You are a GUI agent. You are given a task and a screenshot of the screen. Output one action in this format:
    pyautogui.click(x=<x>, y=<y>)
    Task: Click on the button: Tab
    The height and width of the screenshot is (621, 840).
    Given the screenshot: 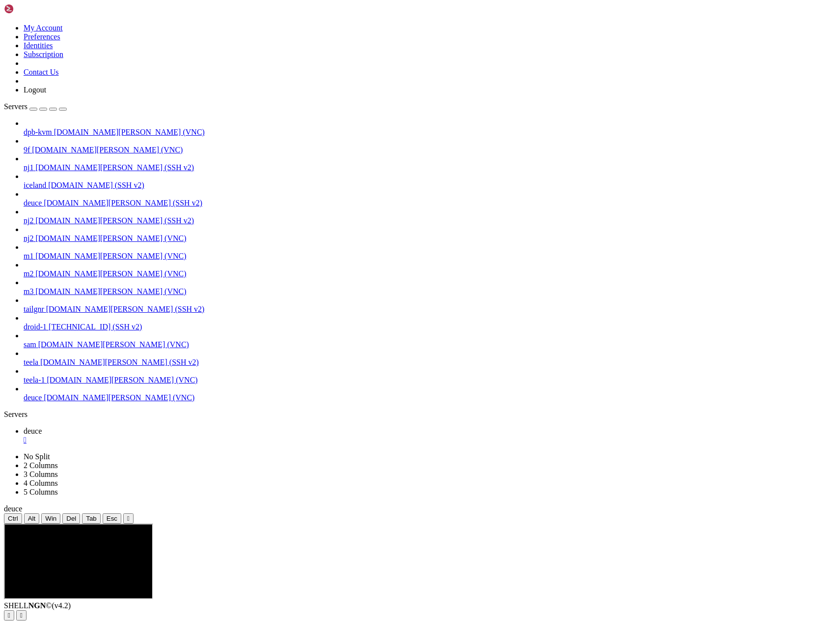 What is the action you would take?
    pyautogui.click(x=91, y=518)
    